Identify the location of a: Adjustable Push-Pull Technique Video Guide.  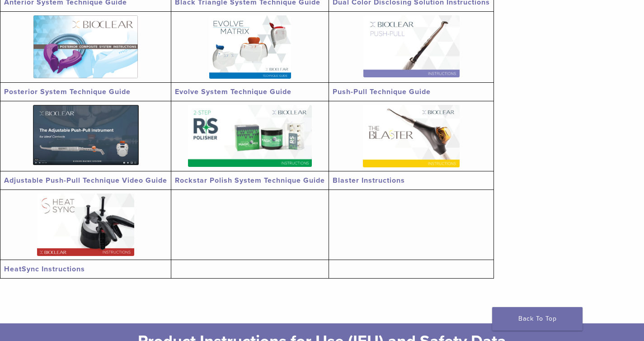
(85, 180).